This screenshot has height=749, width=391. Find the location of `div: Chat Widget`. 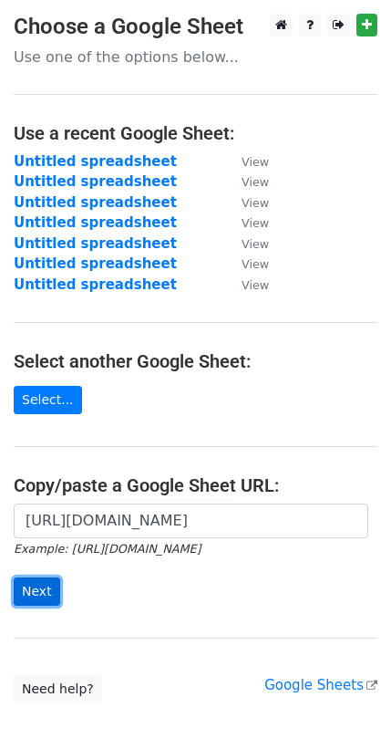

div: Chat Widget is located at coordinates (346, 705).